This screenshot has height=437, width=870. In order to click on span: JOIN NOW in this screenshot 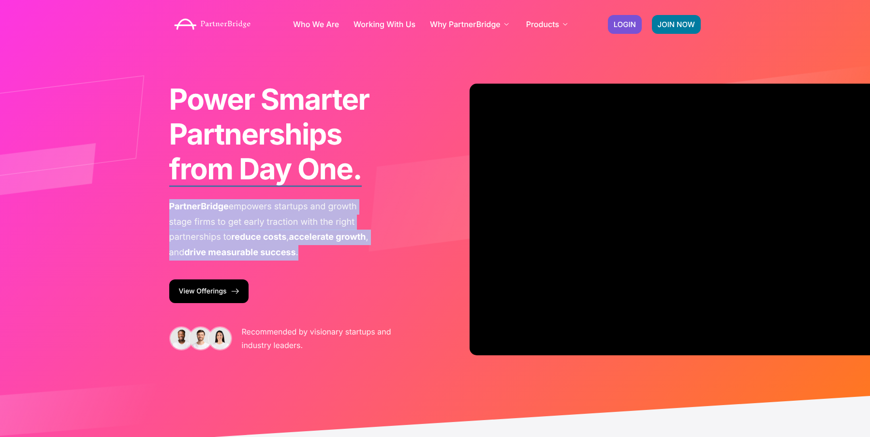, I will do `click(676, 24)`.